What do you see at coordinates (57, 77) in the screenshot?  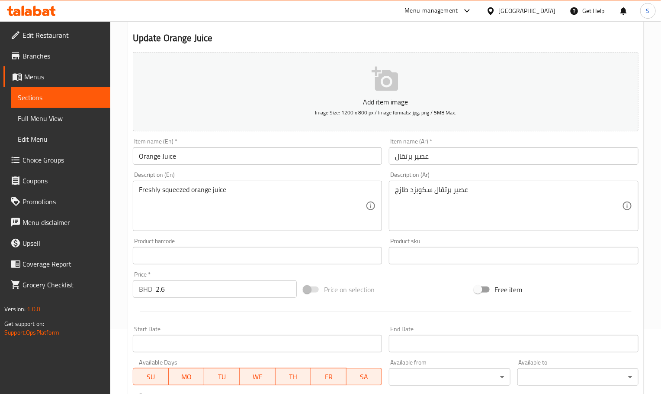 I see `a: Menus` at bounding box center [57, 77].